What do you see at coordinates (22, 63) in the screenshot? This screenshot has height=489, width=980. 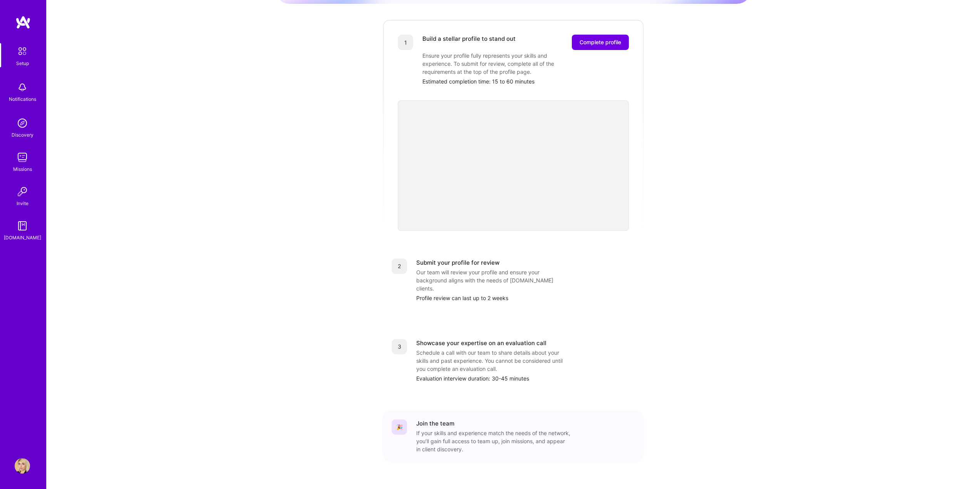 I see `div: Setup` at bounding box center [22, 63].